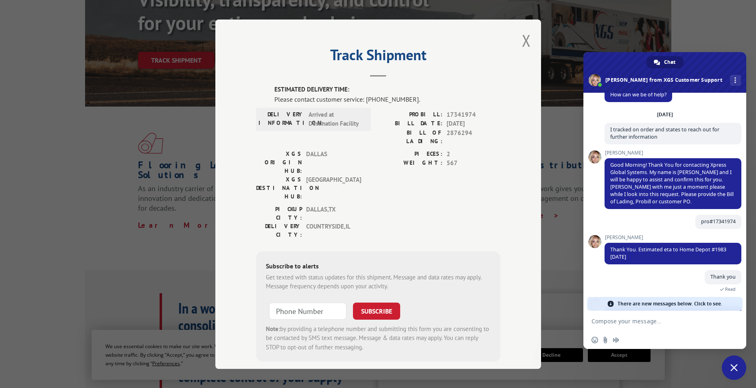 The image size is (756, 388). Describe the element at coordinates (656, 321) in the screenshot. I see `textarea: Compose your message...` at that location.